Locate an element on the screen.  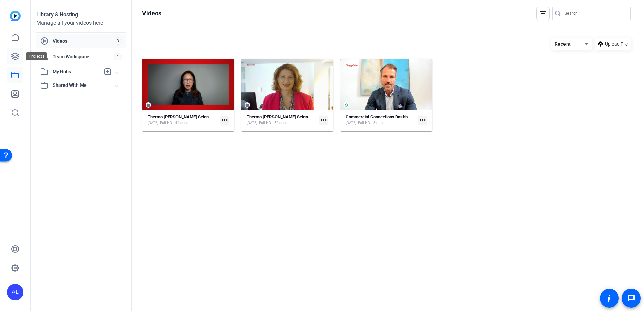
span: Recent is located at coordinates (563, 44).